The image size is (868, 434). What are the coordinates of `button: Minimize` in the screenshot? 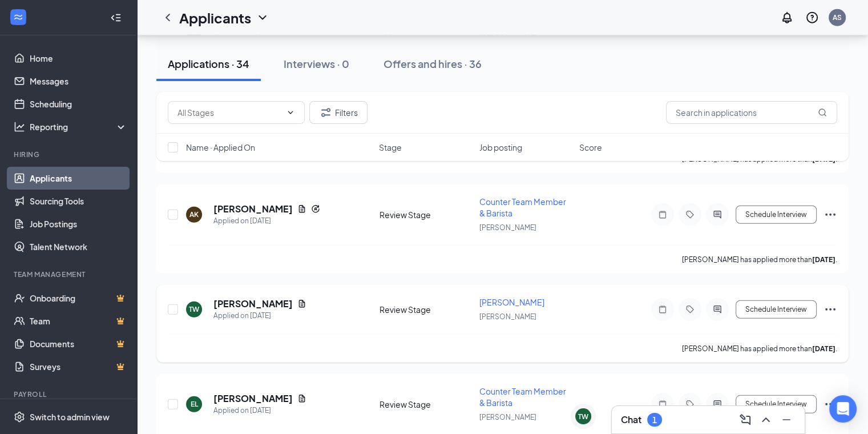 It's located at (786, 420).